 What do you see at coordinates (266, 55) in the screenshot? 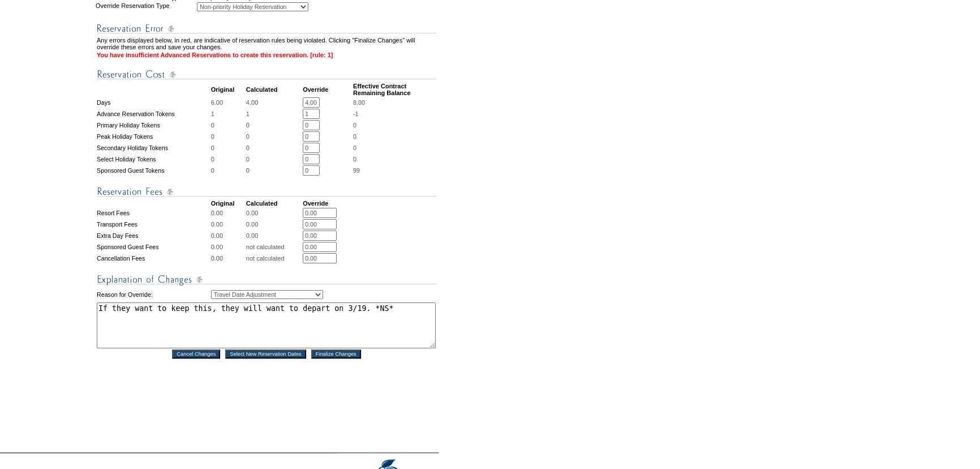
I see `td: You have insufficient Advanced Reservations to create this reservation. [rule: 1]` at bounding box center [266, 55].